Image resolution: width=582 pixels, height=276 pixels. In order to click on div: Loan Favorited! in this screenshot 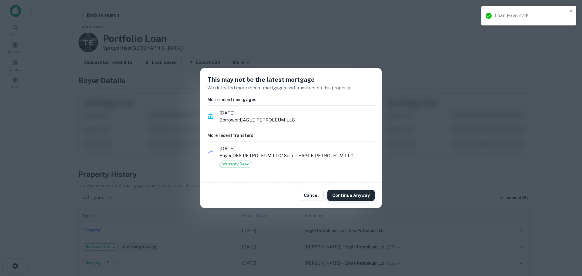, I will do `click(531, 16)`.